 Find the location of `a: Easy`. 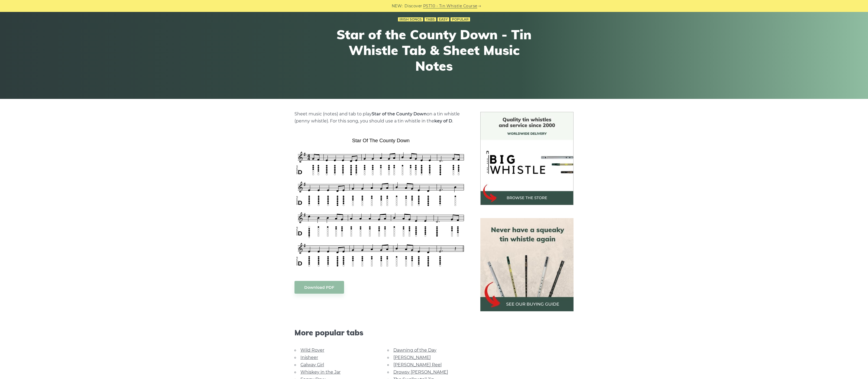

a: Easy is located at coordinates (443, 20).